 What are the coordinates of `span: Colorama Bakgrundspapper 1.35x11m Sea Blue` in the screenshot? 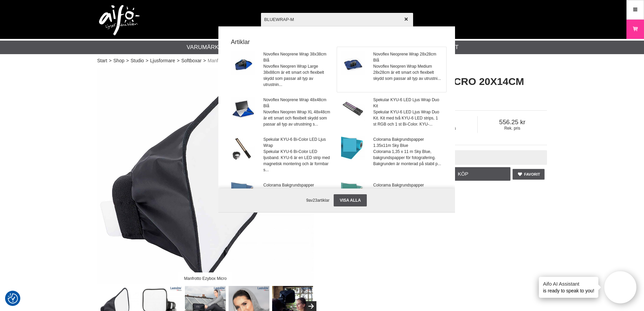 It's located at (407, 188).